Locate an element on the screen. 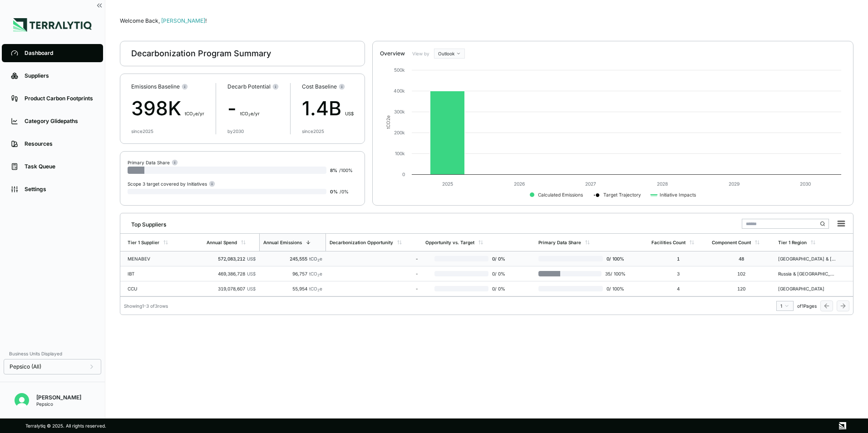 The width and height of the screenshot is (868, 433). div: Tier 1 Supplier is located at coordinates (144, 243).